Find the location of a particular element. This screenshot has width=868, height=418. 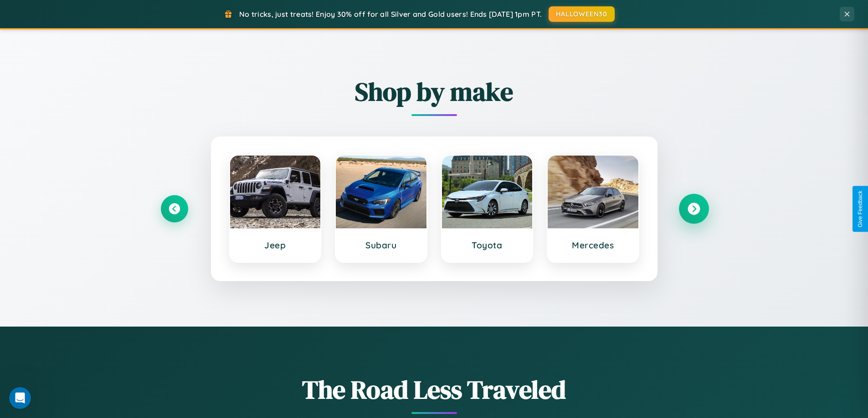

h3: Toyota is located at coordinates (487, 245).